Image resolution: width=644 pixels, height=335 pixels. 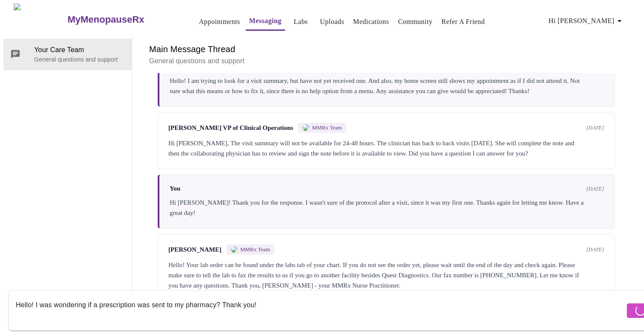 I want to click on button: Refer a Friend, so click(x=463, y=22).